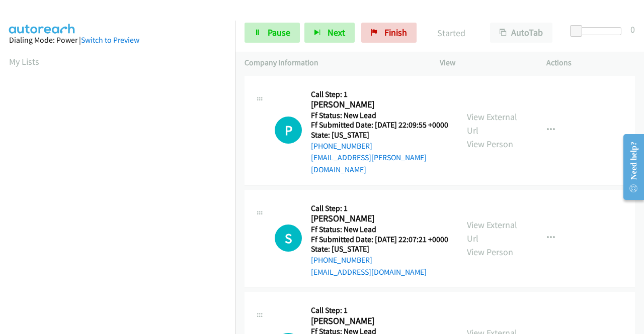 The image size is (644, 334). What do you see at coordinates (484, 63) in the screenshot?
I see `p: View` at bounding box center [484, 63].